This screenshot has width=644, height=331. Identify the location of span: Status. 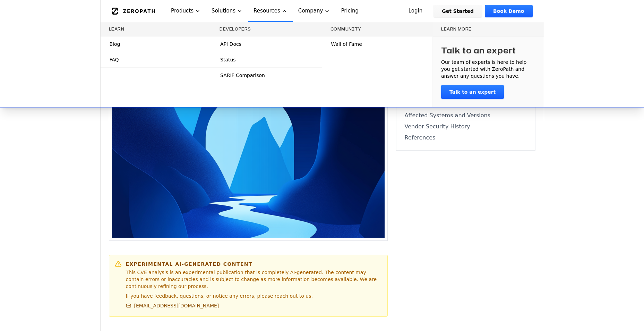
(228, 60).